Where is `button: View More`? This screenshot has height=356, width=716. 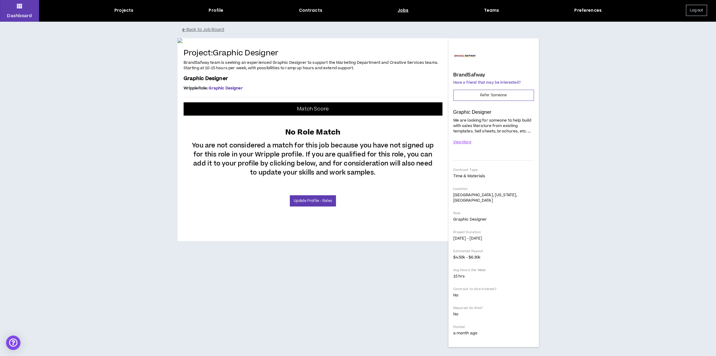 button: View More is located at coordinates (462, 142).